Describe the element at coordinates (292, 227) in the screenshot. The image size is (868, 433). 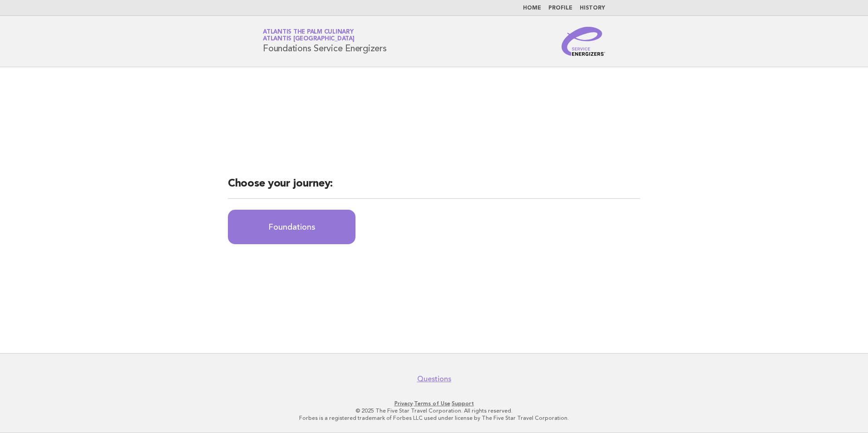
I see `a: Foundations` at that location.